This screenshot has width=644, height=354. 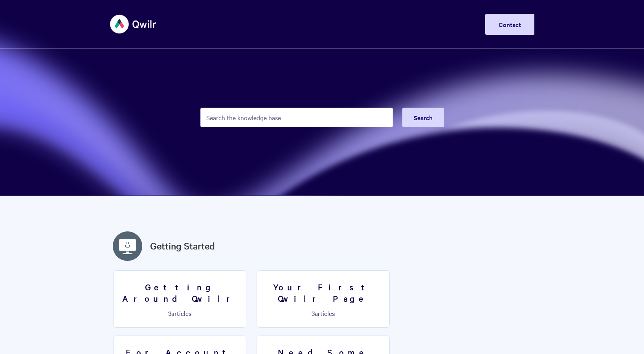 What do you see at coordinates (179, 292) in the screenshot?
I see `h3: Getting Around Qwilr` at bounding box center [179, 292].